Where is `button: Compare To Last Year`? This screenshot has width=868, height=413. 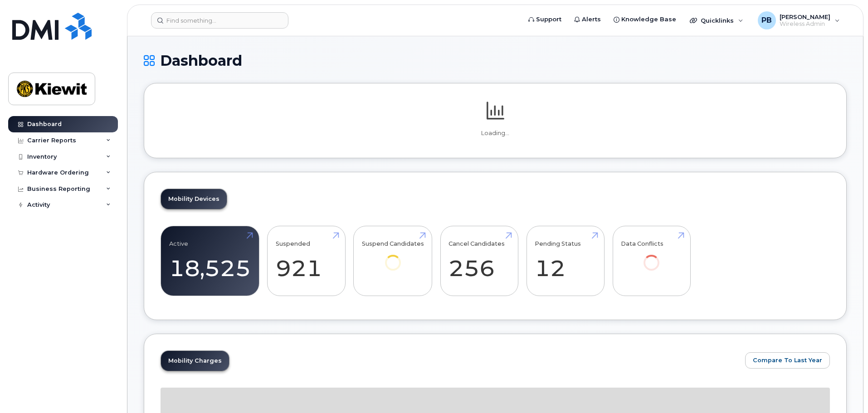
button: Compare To Last Year is located at coordinates (787, 360).